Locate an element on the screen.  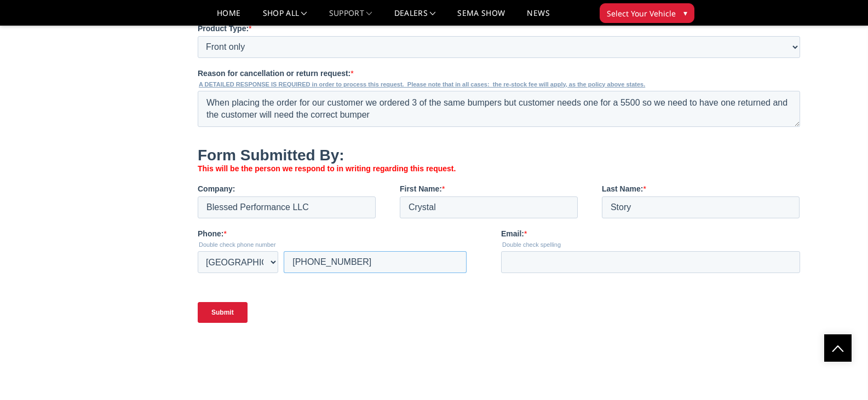
a: Home is located at coordinates (228, 17).